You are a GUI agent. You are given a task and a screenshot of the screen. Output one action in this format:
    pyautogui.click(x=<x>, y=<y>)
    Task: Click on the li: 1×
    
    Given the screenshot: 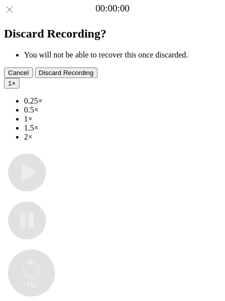 What is the action you would take?
    pyautogui.click(x=122, y=119)
    